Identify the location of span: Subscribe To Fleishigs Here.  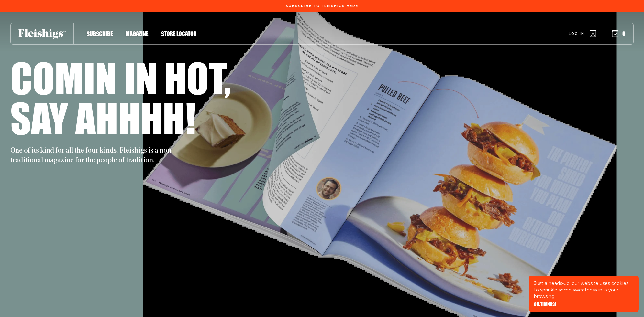
(322, 6).